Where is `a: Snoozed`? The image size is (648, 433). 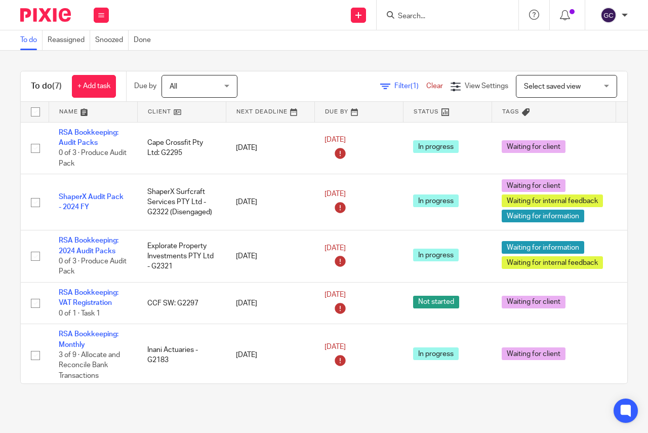 a: Snoozed is located at coordinates (112, 40).